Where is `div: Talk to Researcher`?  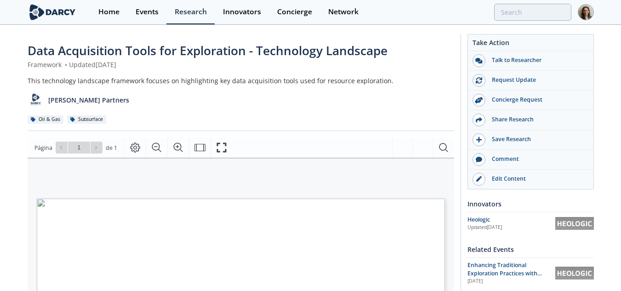 div: Talk to Researcher is located at coordinates (537, 60).